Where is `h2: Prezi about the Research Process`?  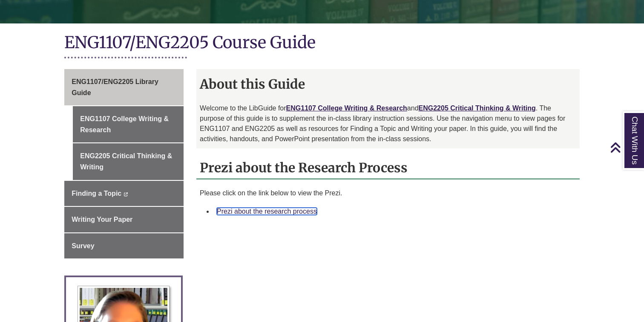 h2: Prezi about the Research Process is located at coordinates (387, 168).